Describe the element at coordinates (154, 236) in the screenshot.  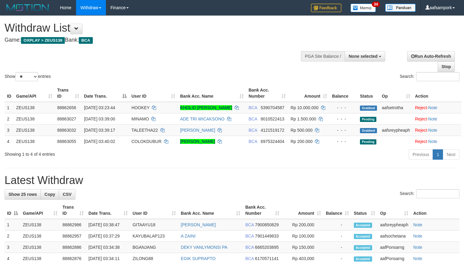
I see `td: KAYUBALAP123` at that location.